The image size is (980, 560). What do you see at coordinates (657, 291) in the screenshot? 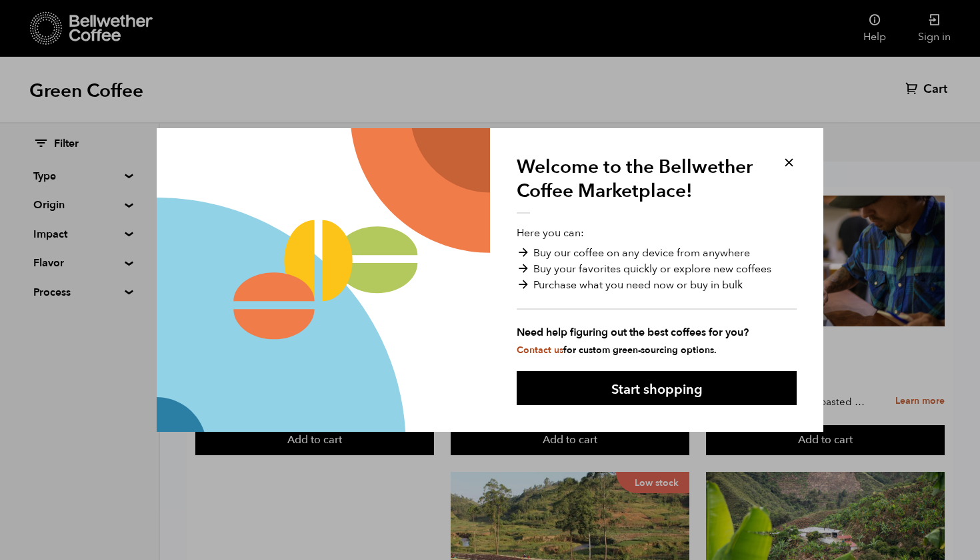
I see `p: Here you can:` at bounding box center [657, 291].